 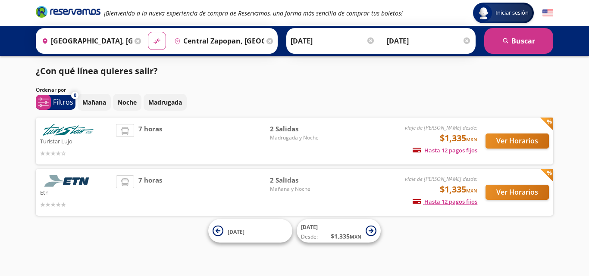 What do you see at coordinates (300, 138) in the screenshot?
I see `span: Madrugada y Noche` at bounding box center [300, 138].